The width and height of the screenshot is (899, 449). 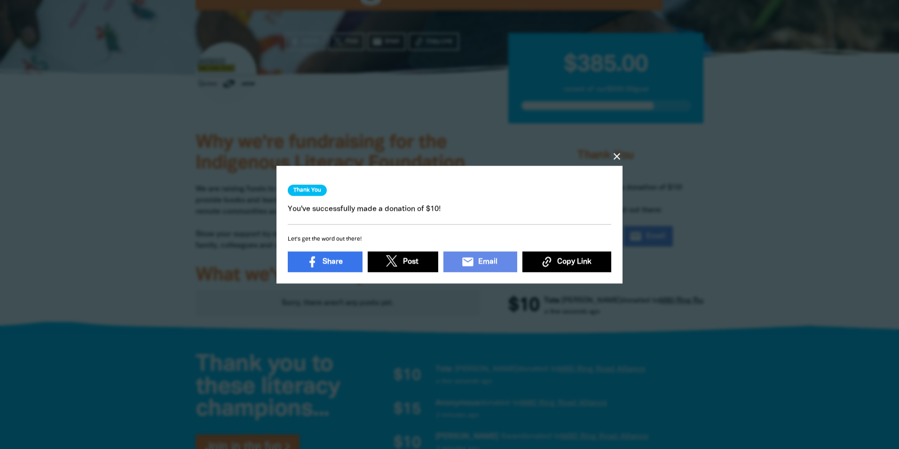 What do you see at coordinates (488, 261) in the screenshot?
I see `span: Email` at bounding box center [488, 261].